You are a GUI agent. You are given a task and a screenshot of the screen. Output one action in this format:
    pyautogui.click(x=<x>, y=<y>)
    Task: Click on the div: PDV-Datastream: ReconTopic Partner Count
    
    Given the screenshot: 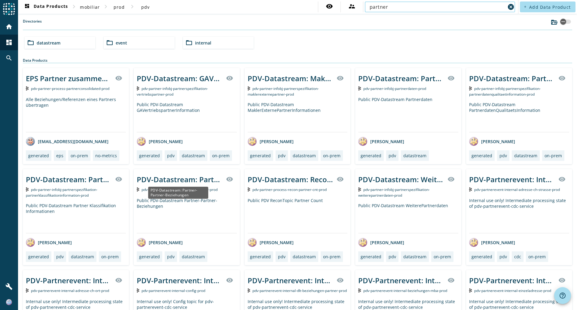 What is the action you would take?
    pyautogui.click(x=290, y=179)
    